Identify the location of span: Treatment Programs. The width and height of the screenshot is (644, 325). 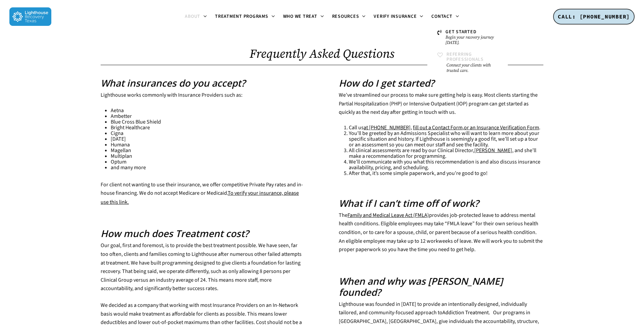
(242, 17).